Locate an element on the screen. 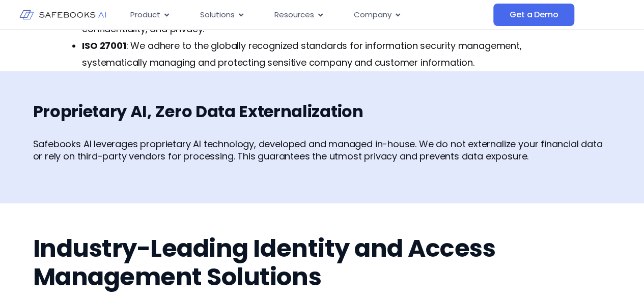 This screenshot has width=644, height=298. span: Get a Demo is located at coordinates (534, 14).